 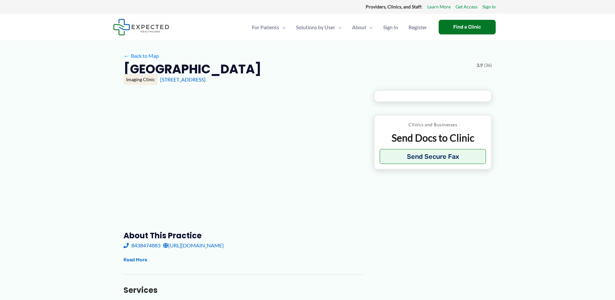 I want to click on a: Learn More, so click(x=439, y=7).